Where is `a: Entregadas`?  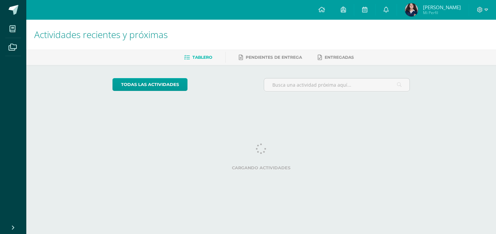 a: Entregadas is located at coordinates (336, 58).